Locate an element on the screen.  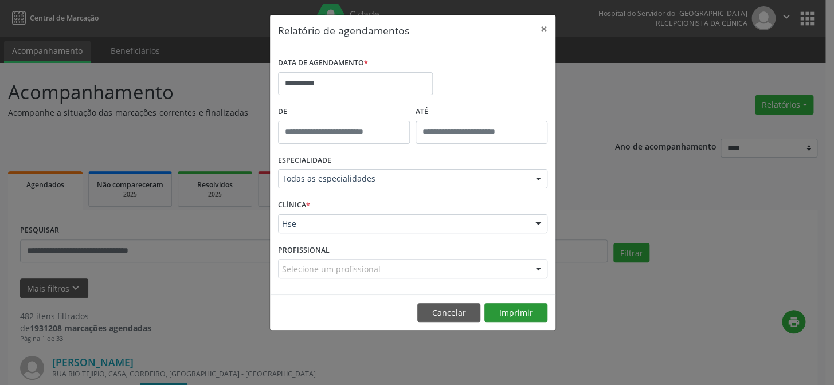
label: CLÍNICA is located at coordinates (294, 205).